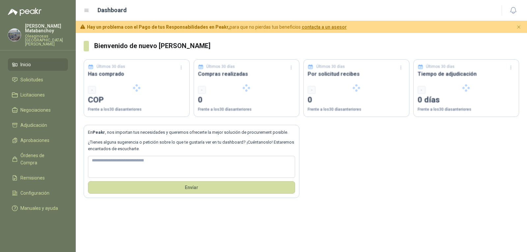 The width and height of the screenshot is (527, 252). What do you see at coordinates (217, 27) in the screenshot?
I see `span: para que no pierdas tus beneficios` at bounding box center [217, 27].